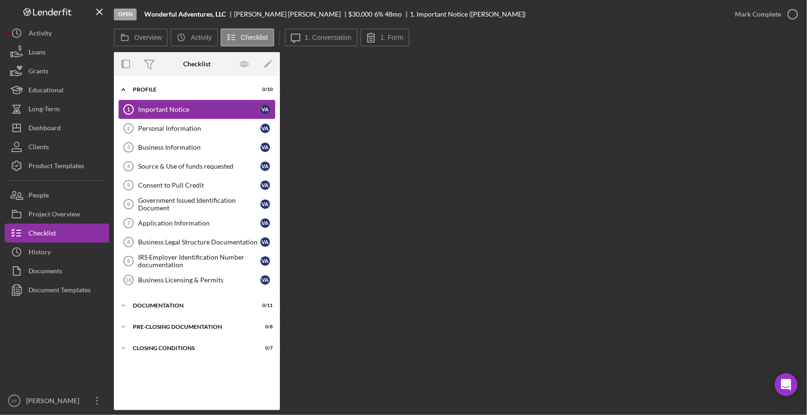  I want to click on div: Activity, so click(40, 34).